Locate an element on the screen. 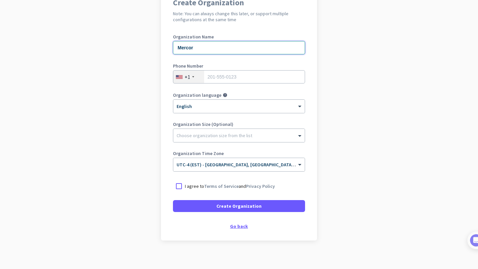  h2: Note: You can always change this later, or support multiple configurations at the same time is located at coordinates (239, 17).